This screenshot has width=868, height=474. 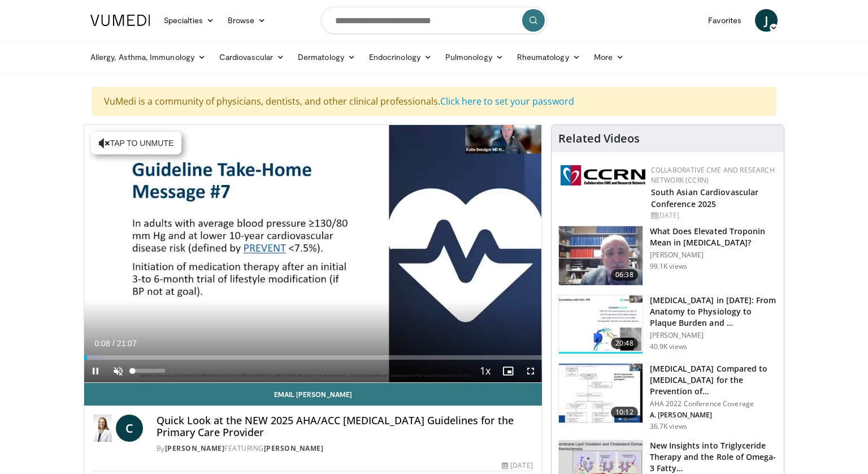 I want to click on input: Search topics, interventions, so click(x=434, y=20).